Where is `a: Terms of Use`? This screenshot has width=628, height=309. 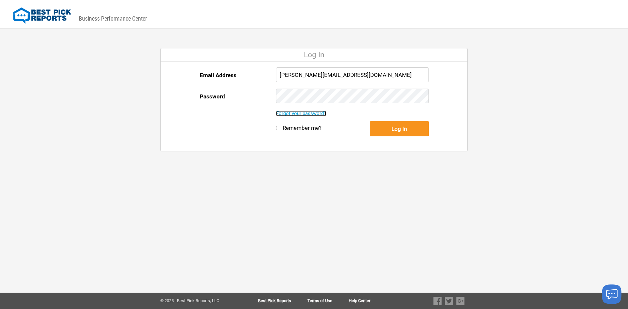 a: Terms of Use is located at coordinates (328, 301).